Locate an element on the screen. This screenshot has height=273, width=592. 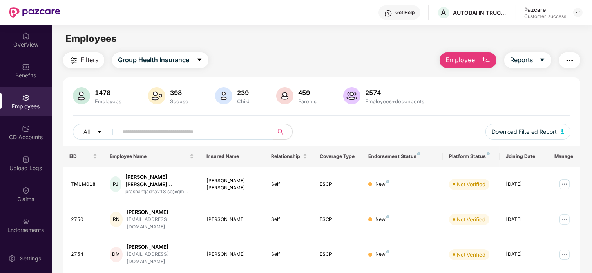
img: svg+xml;base64,PHN2ZyBpZD0iVXBsb2FkX0xvZ3MiIGRhdGEtbmFtZT0iVXBsb2FkIExvZ3MiIHhtbG5zPSJodHRwOi8vd3... is located at coordinates (26, 160).